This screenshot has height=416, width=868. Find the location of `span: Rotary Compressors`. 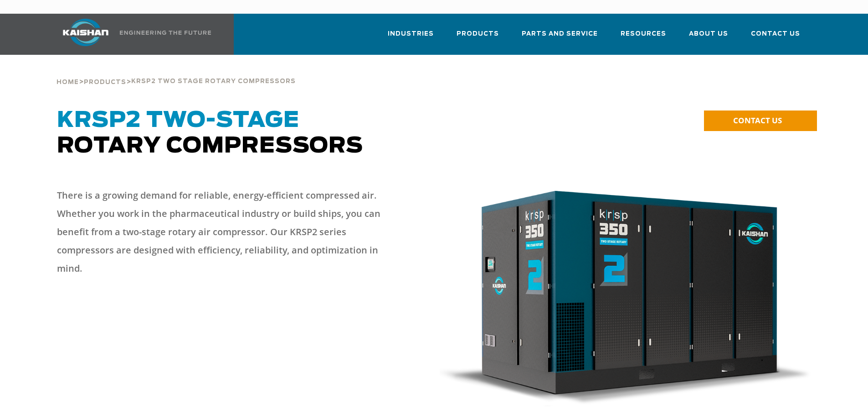

span: Rotary Compressors is located at coordinates (210, 133).